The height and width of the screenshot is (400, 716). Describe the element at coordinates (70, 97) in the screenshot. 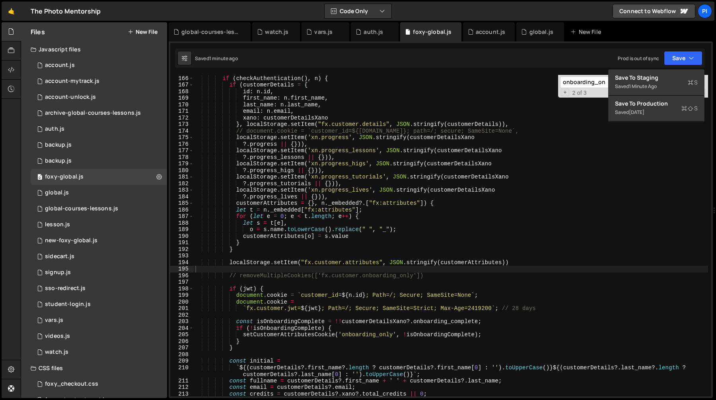

I see `div: account-unlock.js` at that location.